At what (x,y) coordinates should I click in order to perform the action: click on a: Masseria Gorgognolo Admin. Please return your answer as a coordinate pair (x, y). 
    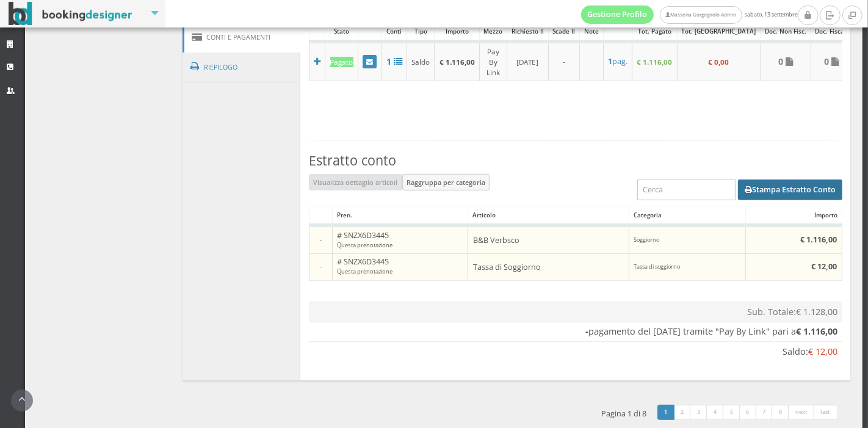
    Looking at the image, I should click on (701, 14).